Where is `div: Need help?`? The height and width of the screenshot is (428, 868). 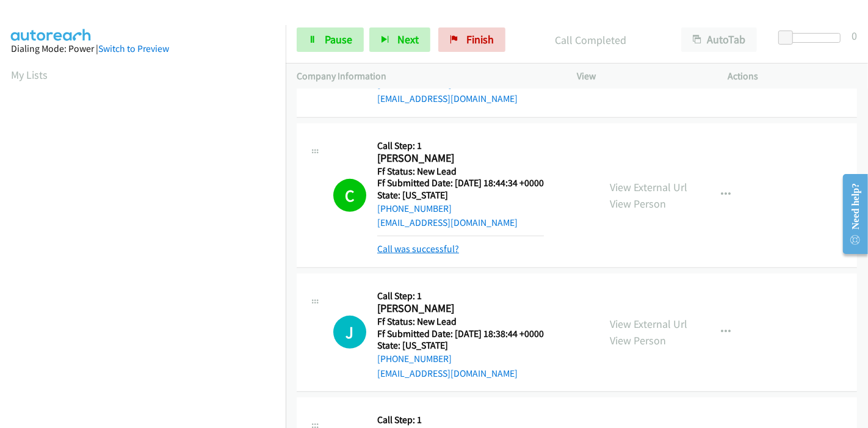
div: Need help? is located at coordinates (22, 41).